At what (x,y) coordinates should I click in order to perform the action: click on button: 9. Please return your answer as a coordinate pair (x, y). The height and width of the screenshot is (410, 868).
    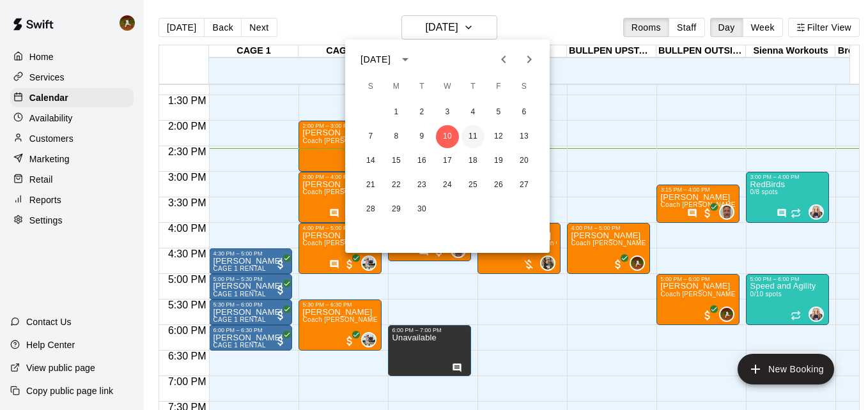
    Looking at the image, I should click on (422, 137).